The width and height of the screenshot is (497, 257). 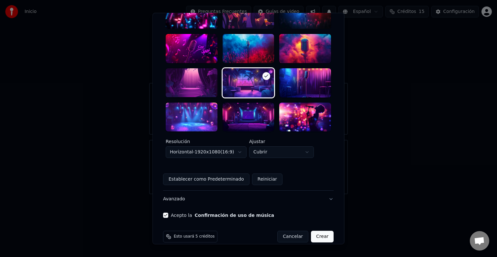 What do you see at coordinates (267, 179) in the screenshot?
I see `button: Reiniciar` at bounding box center [267, 179].